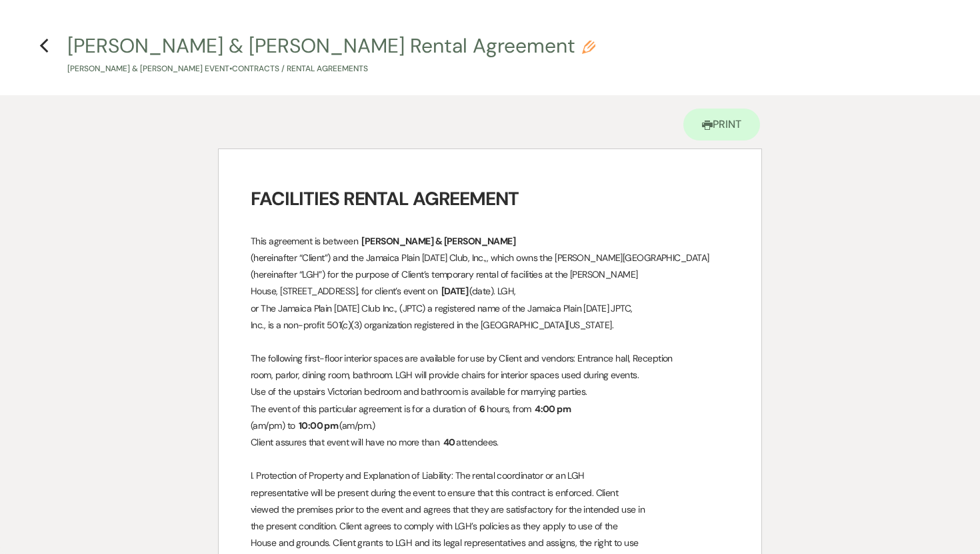  What do you see at coordinates (490, 510) in the screenshot?
I see `p: viewed the premises prior to the event and agrees that they are satisfactory for the intended use in` at bounding box center [490, 510].